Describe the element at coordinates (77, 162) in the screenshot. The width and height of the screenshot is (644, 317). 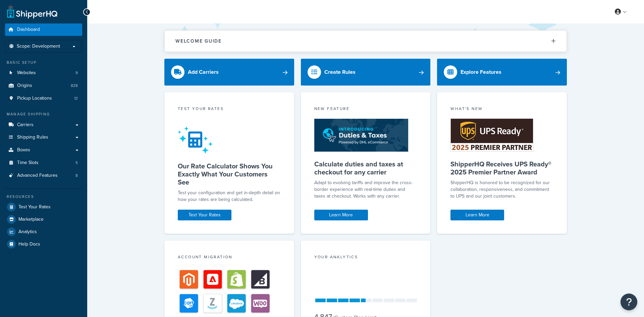
I see `span: 5` at that location.